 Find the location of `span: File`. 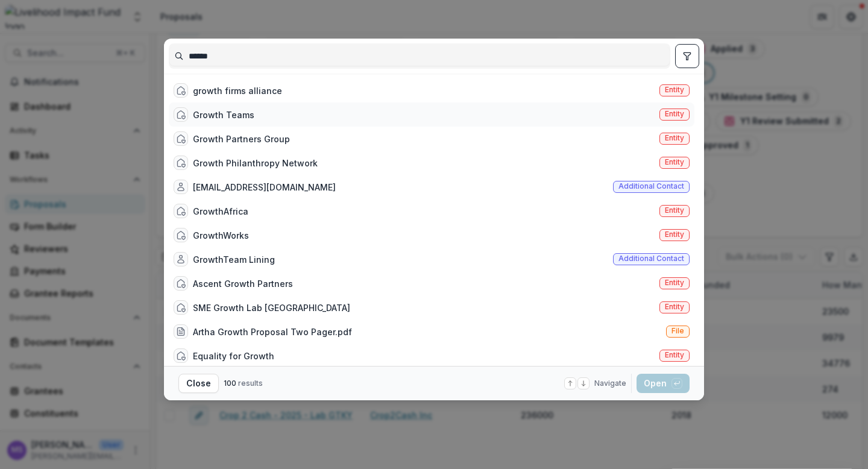

span: File is located at coordinates (677, 331).